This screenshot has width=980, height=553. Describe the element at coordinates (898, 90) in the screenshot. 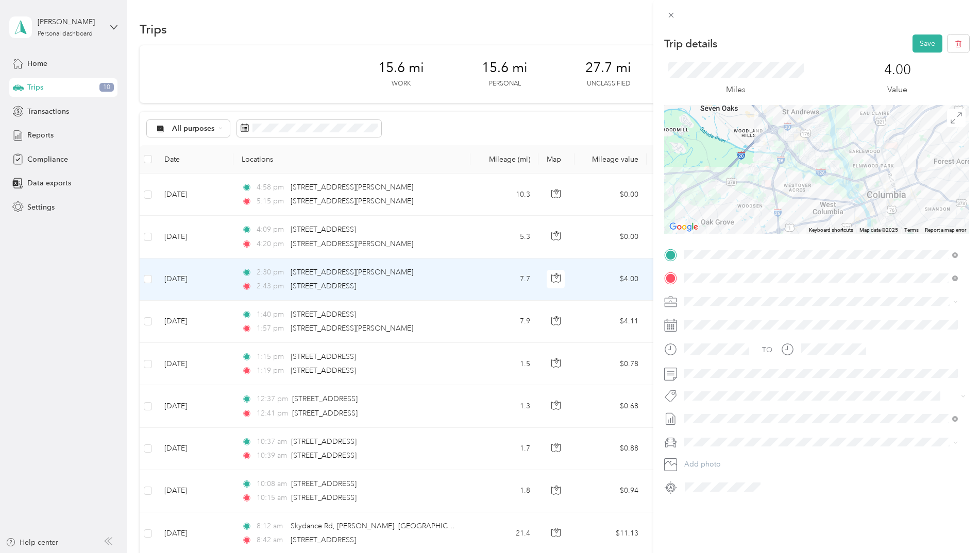

I see `p: Value` at that location.